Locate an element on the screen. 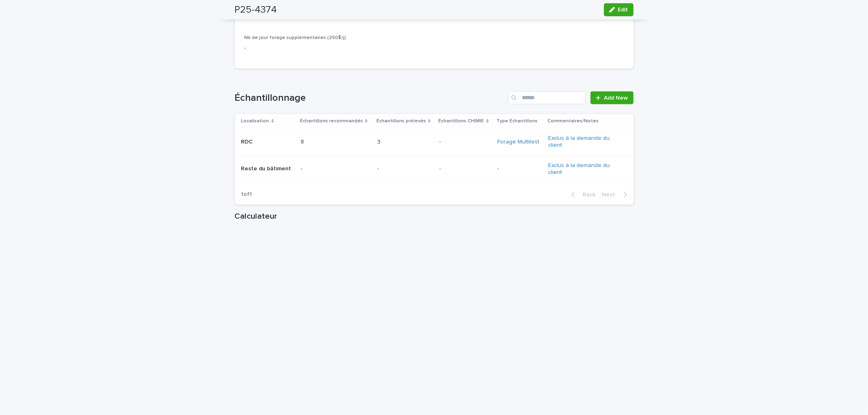 The image size is (868, 415). h1: Échantillonnage is located at coordinates (370, 98).